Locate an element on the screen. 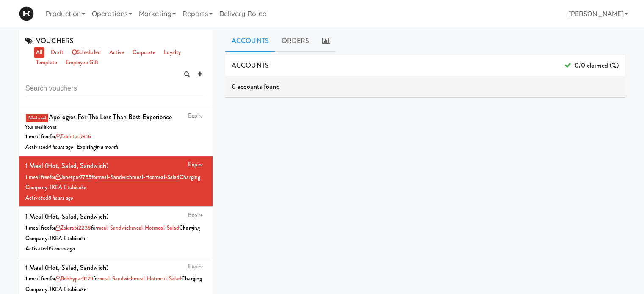  a: template is located at coordinates (47, 63).